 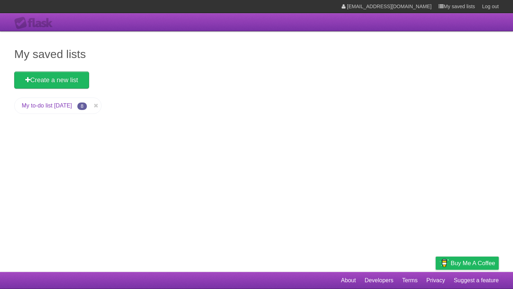 I want to click on span: Buy me a coffee, so click(x=473, y=263).